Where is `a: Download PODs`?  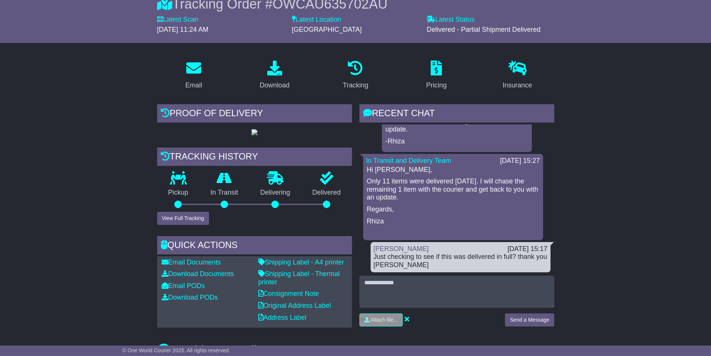
a: Download PODs is located at coordinates (190, 297).